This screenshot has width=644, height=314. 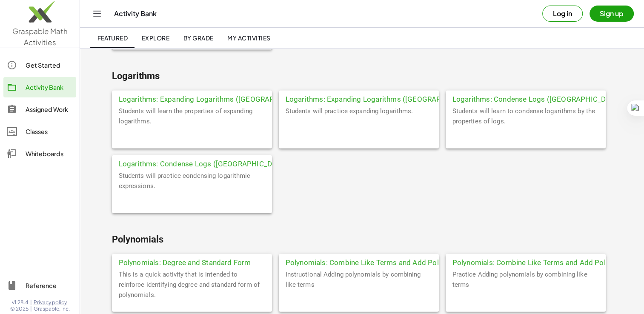 I want to click on button: Sign up, so click(x=611, y=14).